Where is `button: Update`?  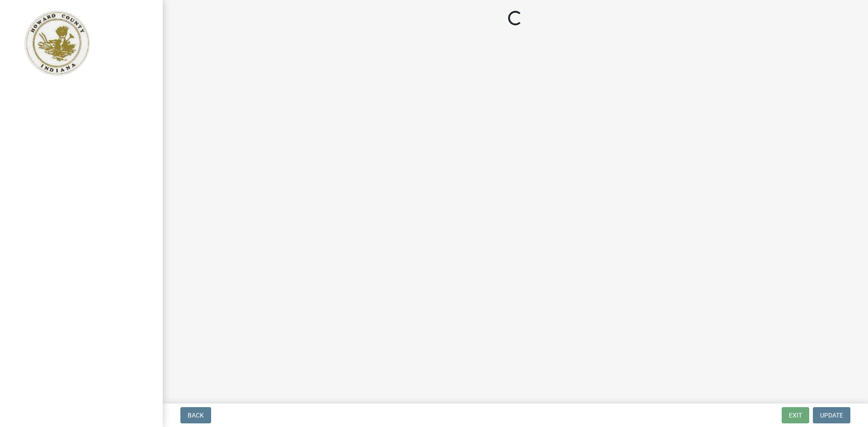
button: Update is located at coordinates (831, 416).